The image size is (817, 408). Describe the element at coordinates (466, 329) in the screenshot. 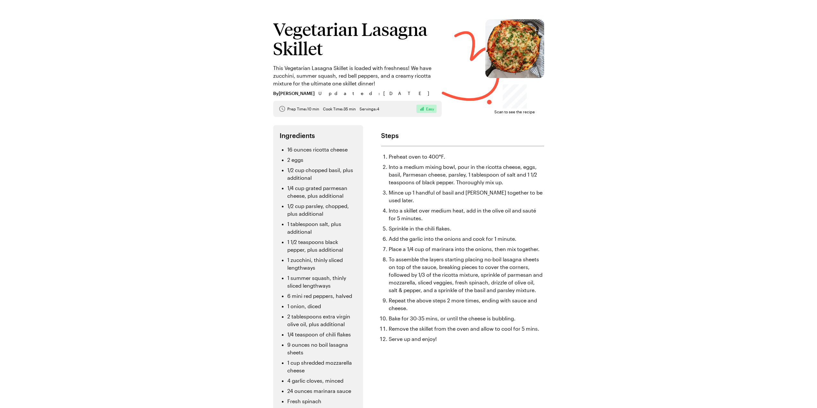

I see `li: Remove the skillet from the oven and allow to cool for 5 mins.` at that location.